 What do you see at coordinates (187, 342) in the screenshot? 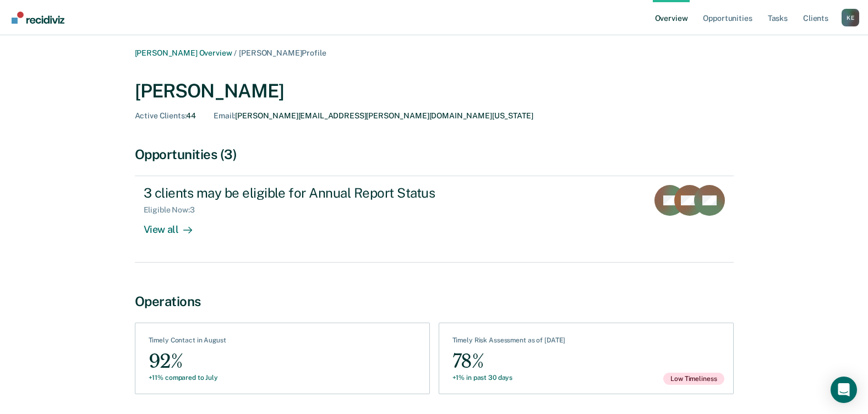
I see `div: Timely Contact in August` at bounding box center [187, 342].